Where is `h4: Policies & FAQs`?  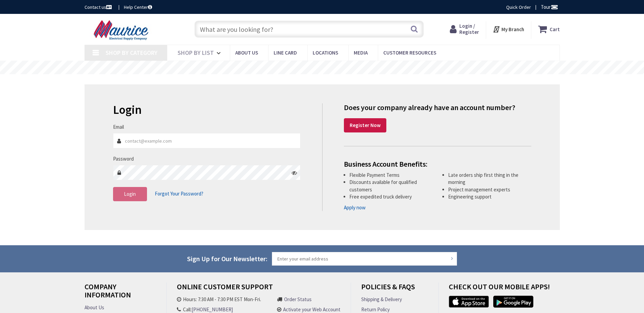 h4: Policies & FAQs is located at coordinates (395, 289).